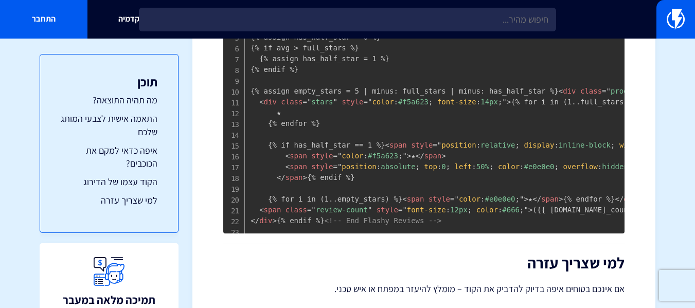  Describe the element at coordinates (431, 167) in the screenshot. I see `span: top` at that location.